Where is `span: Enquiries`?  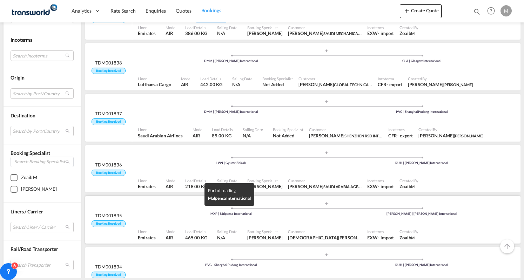 span: Enquiries is located at coordinates (156, 11).